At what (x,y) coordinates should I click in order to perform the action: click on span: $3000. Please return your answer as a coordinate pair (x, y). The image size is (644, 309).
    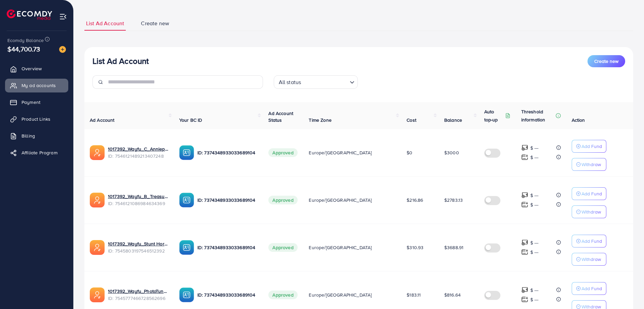
    Looking at the image, I should click on (452, 153).